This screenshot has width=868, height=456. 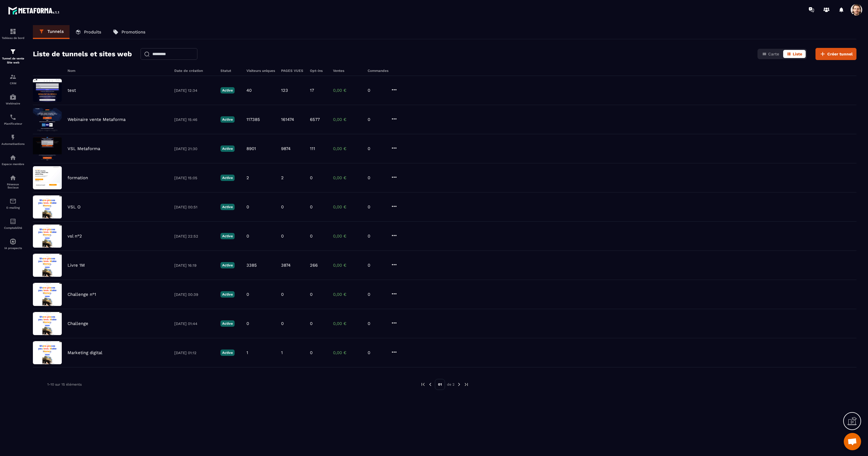 What do you see at coordinates (13, 139) in the screenshot?
I see `a: automationsautomationsAutomatisations` at bounding box center [13, 139].